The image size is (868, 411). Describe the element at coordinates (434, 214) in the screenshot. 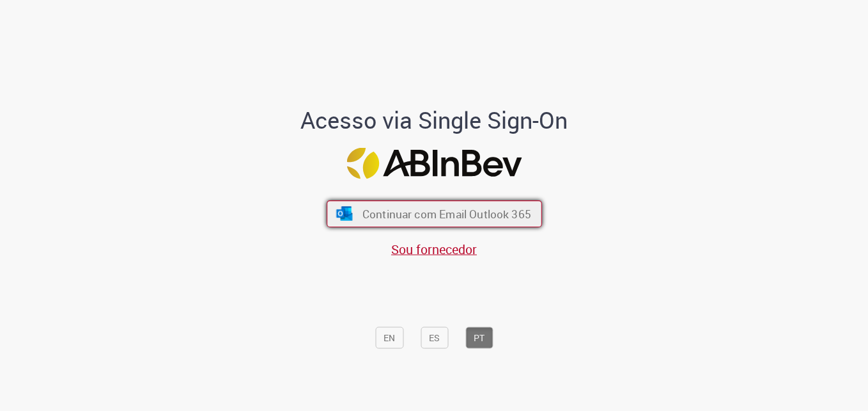

I see `button: ícone Azure/Microsoft 360 Continuar com Email Outlook 365` at that location.